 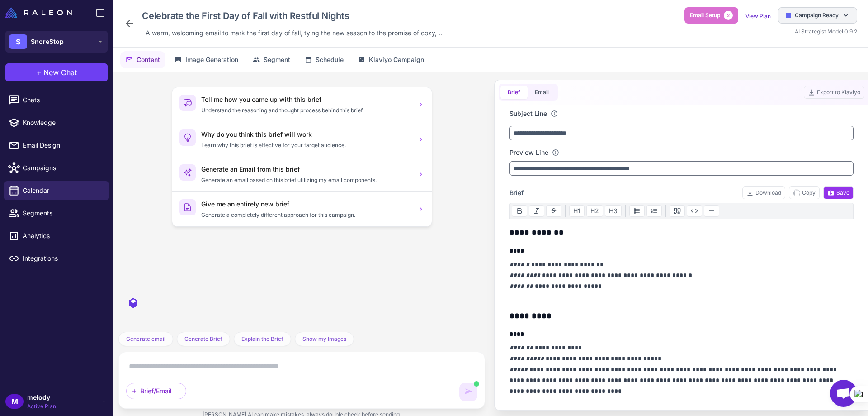 I want to click on span: Segments, so click(x=62, y=213).